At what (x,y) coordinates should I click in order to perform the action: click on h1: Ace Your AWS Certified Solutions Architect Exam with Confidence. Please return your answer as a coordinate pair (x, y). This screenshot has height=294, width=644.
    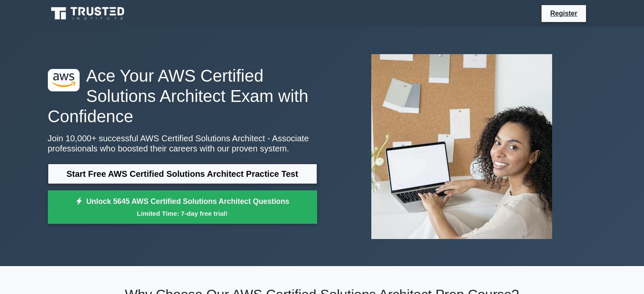
    Looking at the image, I should click on (182, 96).